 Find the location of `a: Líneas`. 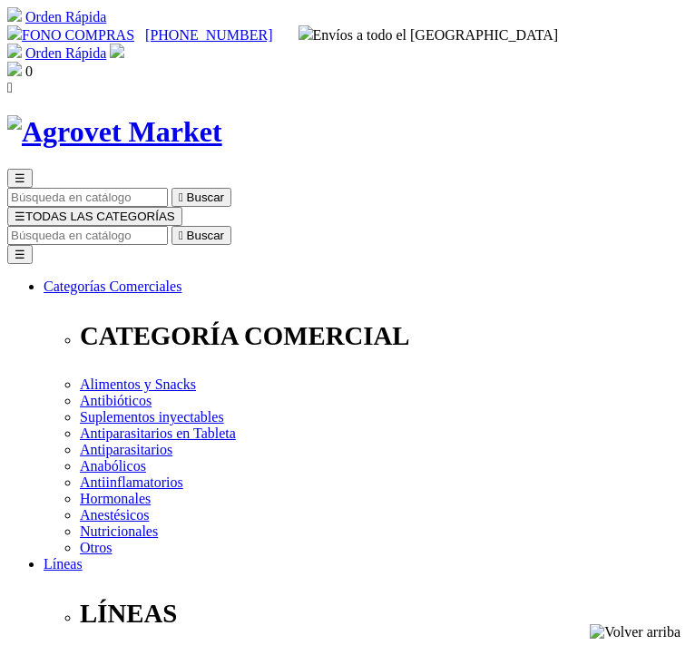

a: Líneas is located at coordinates (63, 563).